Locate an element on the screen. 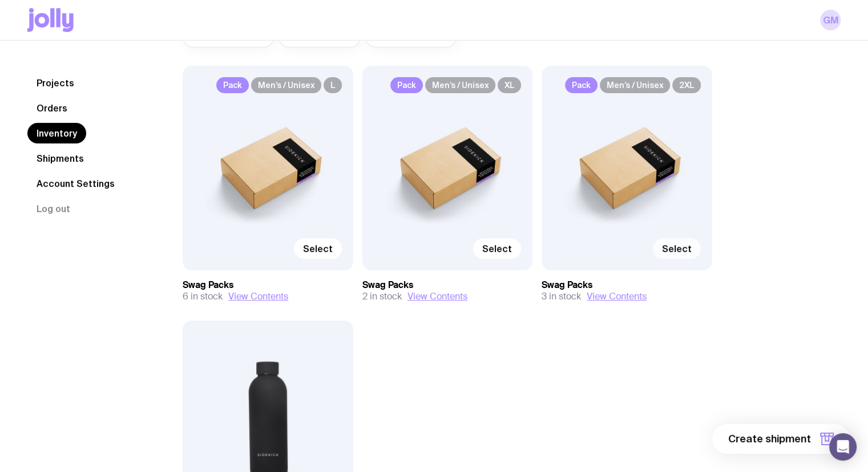  a: Inventory is located at coordinates (57, 133).